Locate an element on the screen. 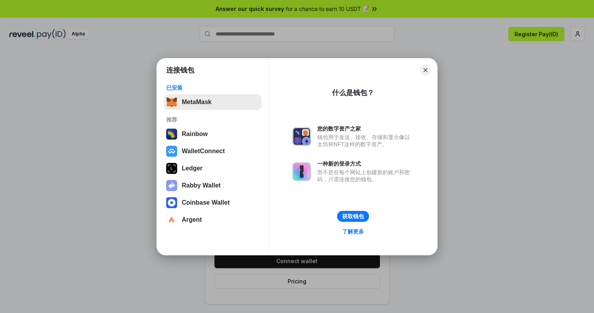 Image resolution: width=594 pixels, height=313 pixels. h1: 连接钱包 is located at coordinates (180, 70).